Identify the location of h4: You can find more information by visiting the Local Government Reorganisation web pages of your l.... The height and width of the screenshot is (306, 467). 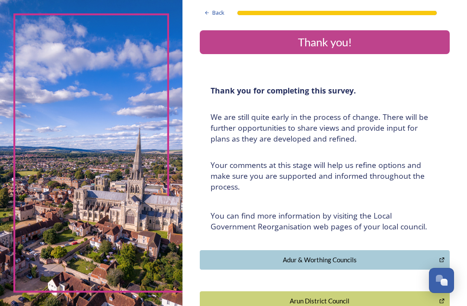
(325, 221).